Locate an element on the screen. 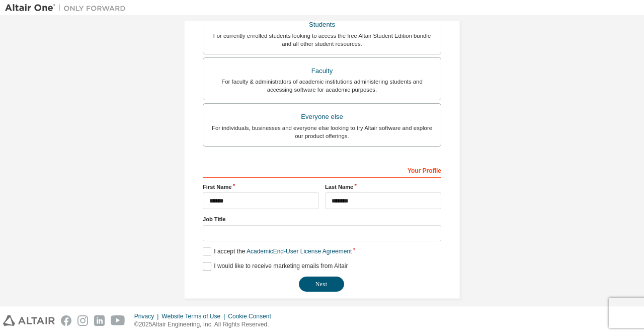  div: For faculty & administrators of academic institutions administering students and accessing softwa... is located at coordinates (322, 86).